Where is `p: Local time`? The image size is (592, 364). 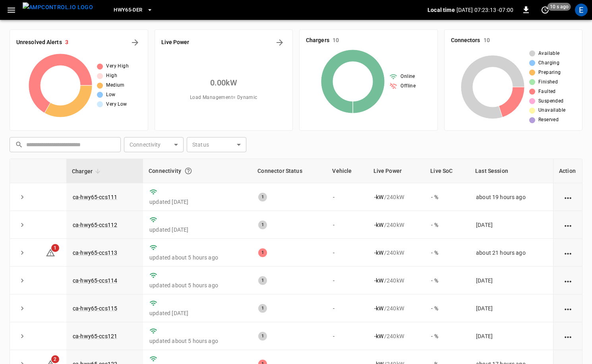
p: Local time is located at coordinates (441, 10).